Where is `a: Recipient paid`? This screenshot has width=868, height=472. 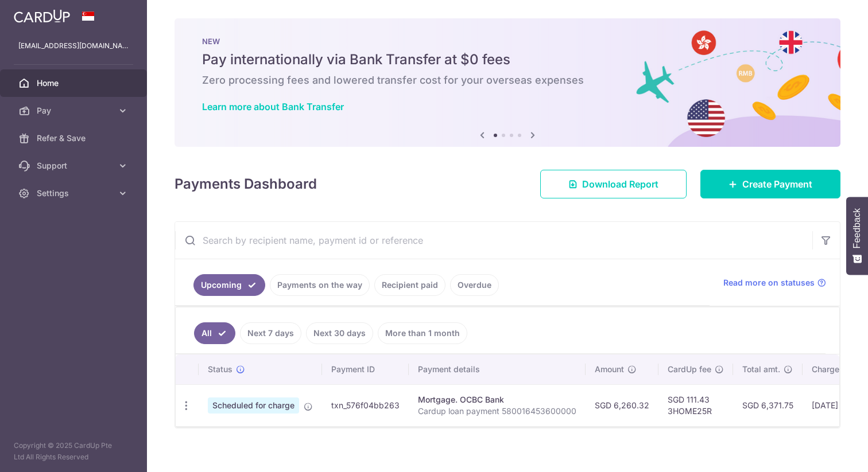
a: Recipient paid is located at coordinates (410, 285).